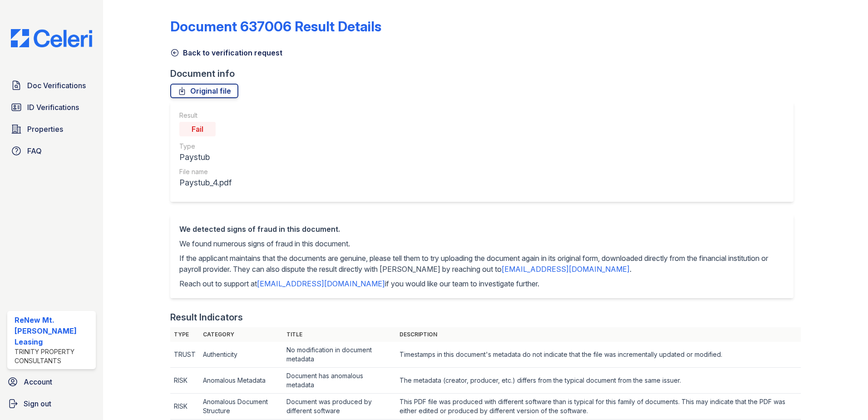 The height and width of the screenshot is (420, 868). Describe the element at coordinates (52, 151) in the screenshot. I see `a: FAQ` at that location.